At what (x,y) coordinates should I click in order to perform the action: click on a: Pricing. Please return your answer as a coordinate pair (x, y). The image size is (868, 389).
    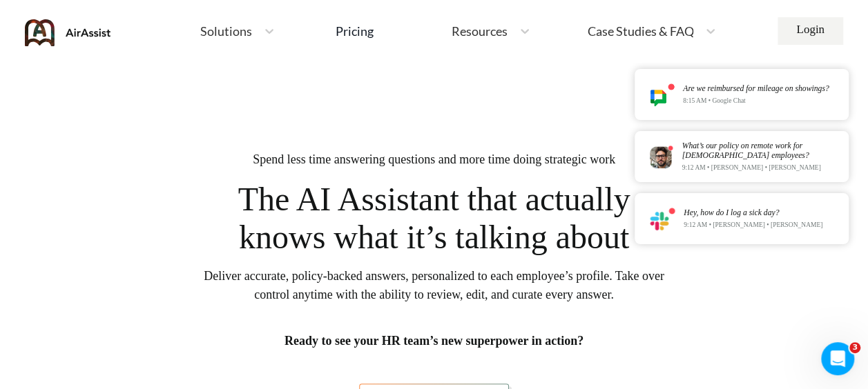
    Looking at the image, I should click on (354, 31).